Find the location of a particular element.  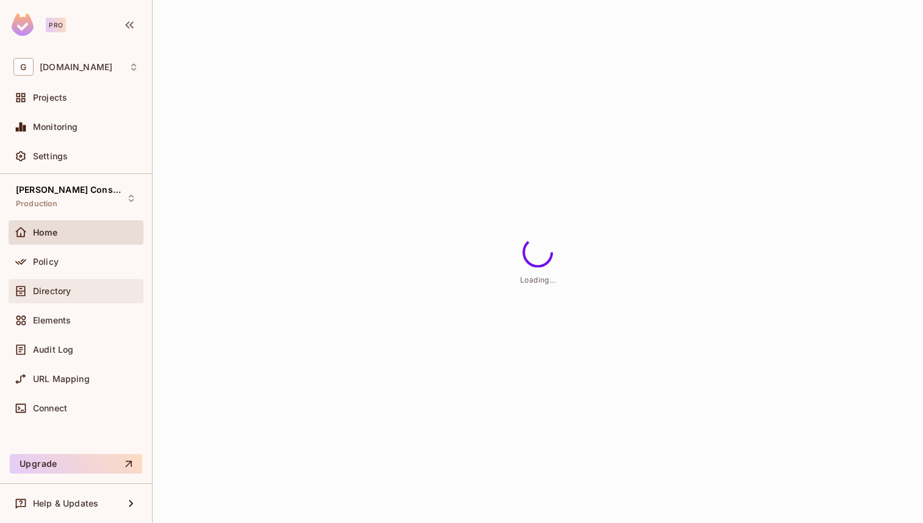

button: Upgrade is located at coordinates (76, 464).